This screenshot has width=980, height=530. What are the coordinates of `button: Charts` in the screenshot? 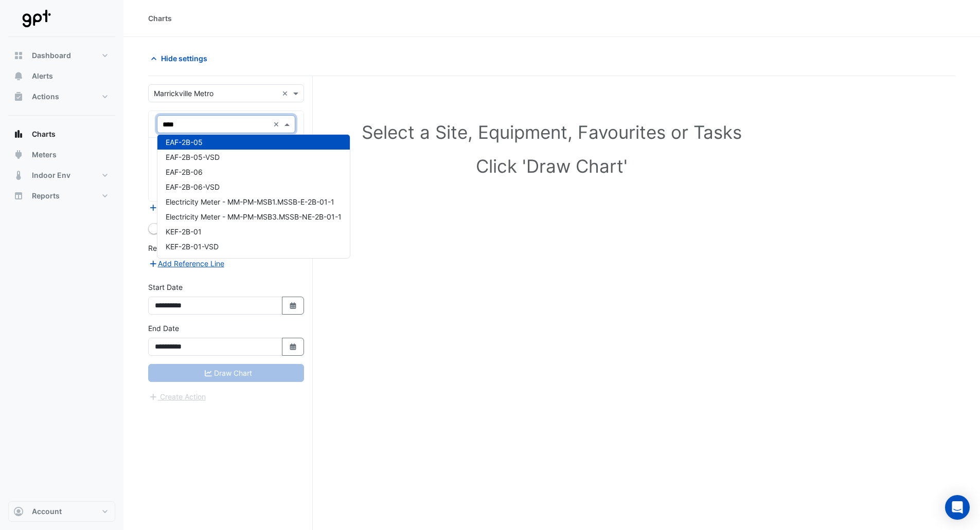 It's located at (62, 134).